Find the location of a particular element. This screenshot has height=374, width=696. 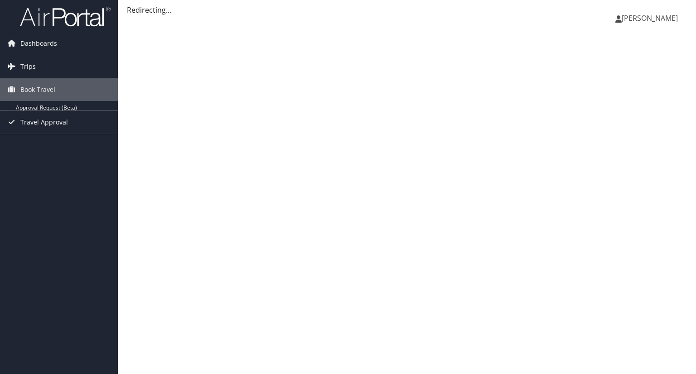

span: Dashboards is located at coordinates (39, 44).